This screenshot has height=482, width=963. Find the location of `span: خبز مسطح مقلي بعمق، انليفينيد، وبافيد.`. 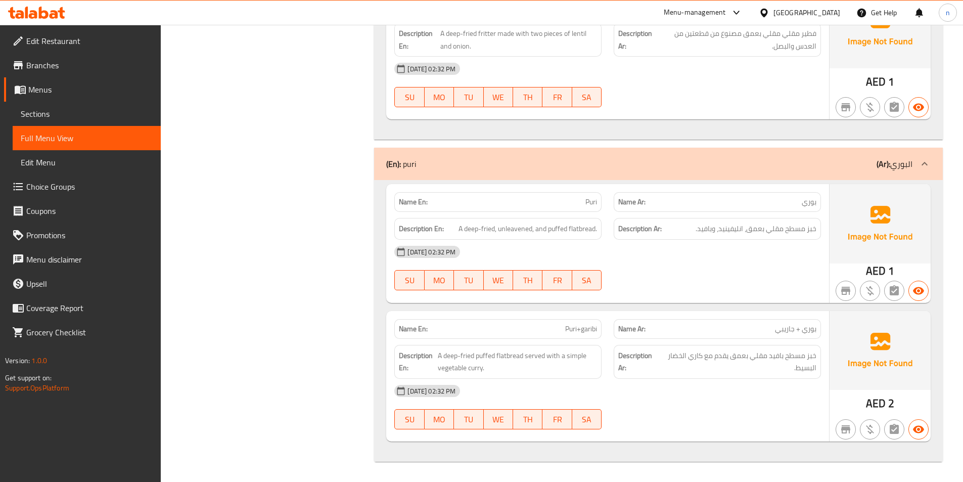

span: خبز مسطح مقلي بعمق، انليفينيد، وبافيد. is located at coordinates (756, 228).